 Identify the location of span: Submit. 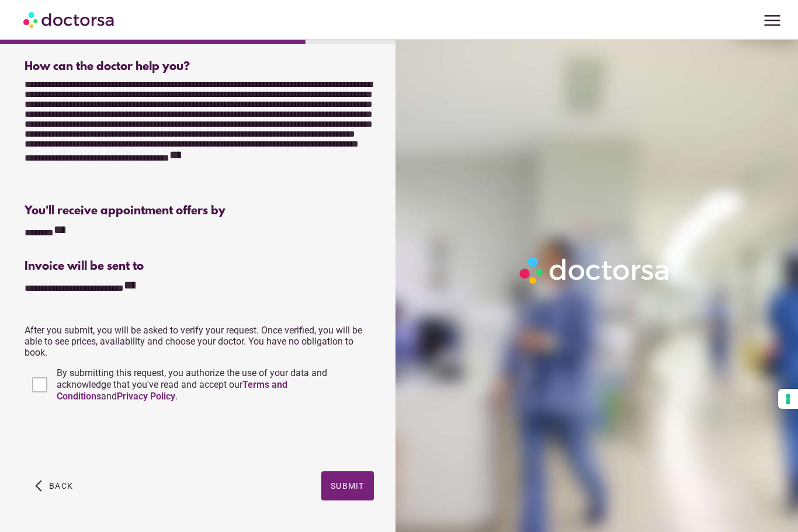
(348, 486).